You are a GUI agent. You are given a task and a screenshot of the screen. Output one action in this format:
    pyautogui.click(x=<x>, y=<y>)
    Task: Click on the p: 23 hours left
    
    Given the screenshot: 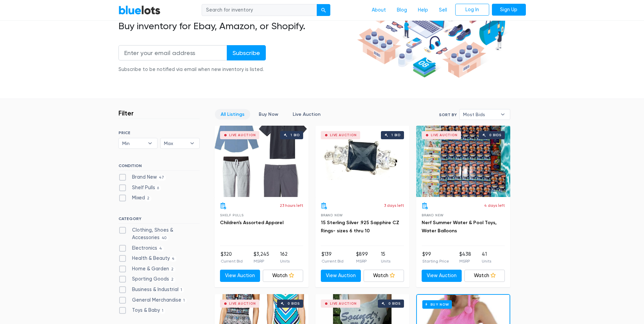 What is the action you would take?
    pyautogui.click(x=291, y=206)
    